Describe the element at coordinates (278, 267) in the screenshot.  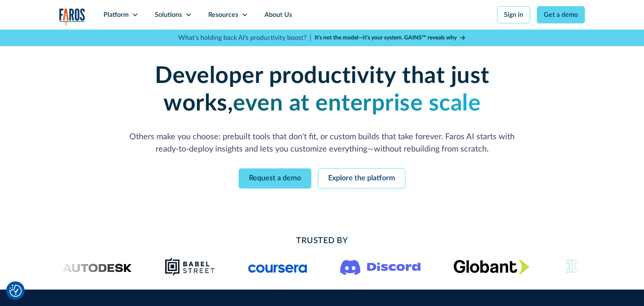
I see `img: Logo of the online learning platform Coursera.` at that location.